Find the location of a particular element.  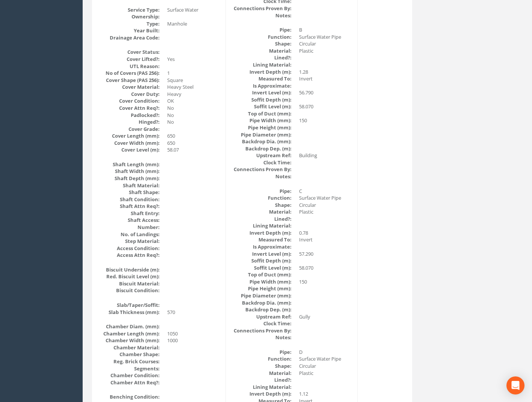

dt: Chamber Diam. (mm): is located at coordinates (130, 326).